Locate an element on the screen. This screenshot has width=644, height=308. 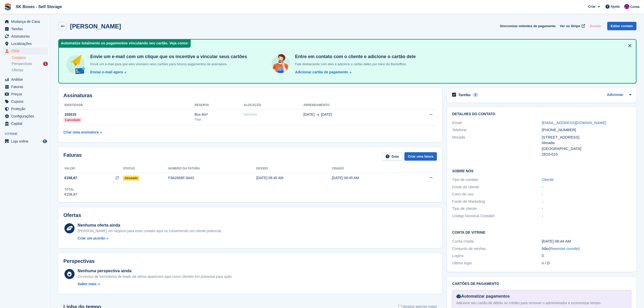
span: Loja online is located at coordinates (26, 141).